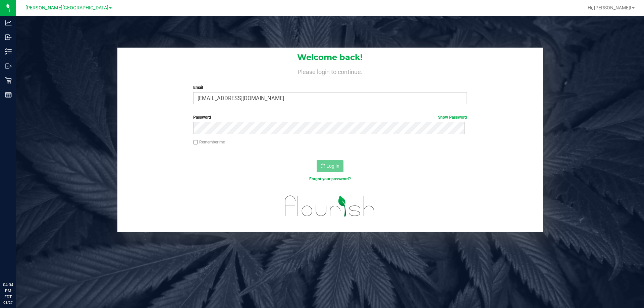  What do you see at coordinates (330, 166) in the screenshot?
I see `button: Log In` at bounding box center [330, 166].